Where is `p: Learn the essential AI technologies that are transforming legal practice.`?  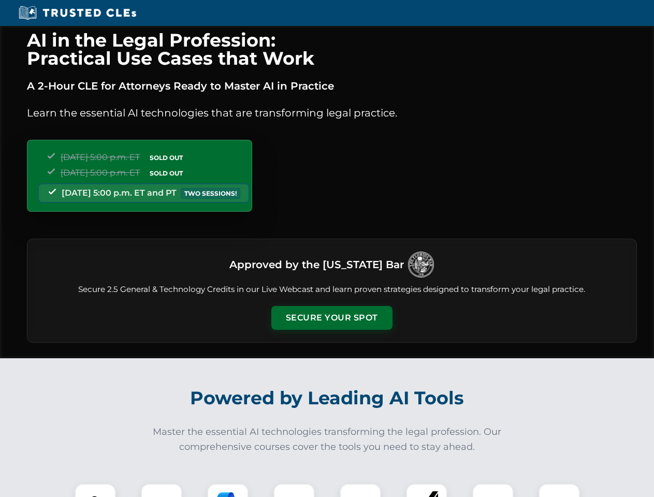
p: Learn the essential AI technologies that are transforming legal practice. is located at coordinates (332, 113).